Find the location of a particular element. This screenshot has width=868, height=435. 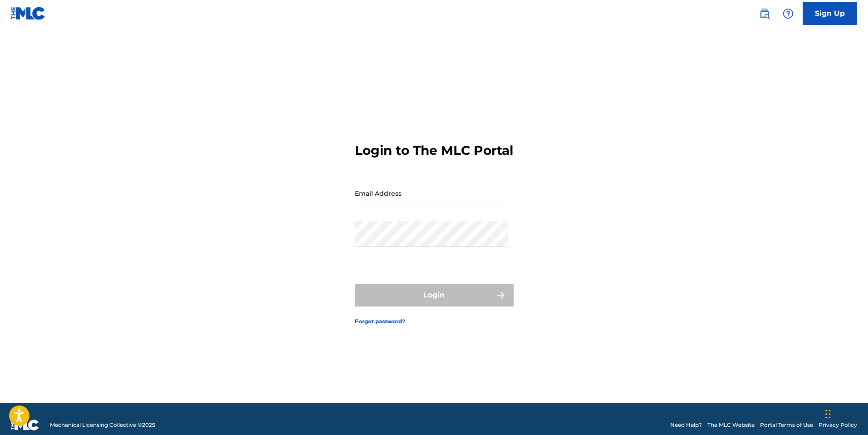

a: The MLC Website is located at coordinates (731, 425).